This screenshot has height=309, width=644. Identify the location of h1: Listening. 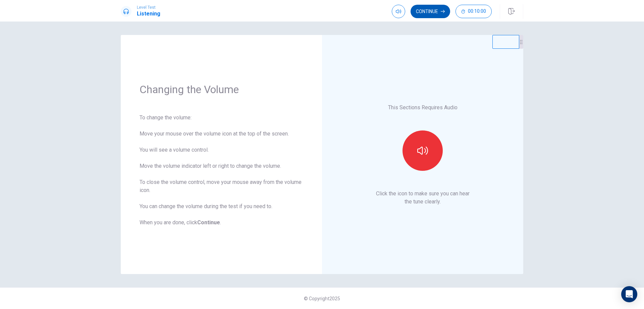
(148, 14).